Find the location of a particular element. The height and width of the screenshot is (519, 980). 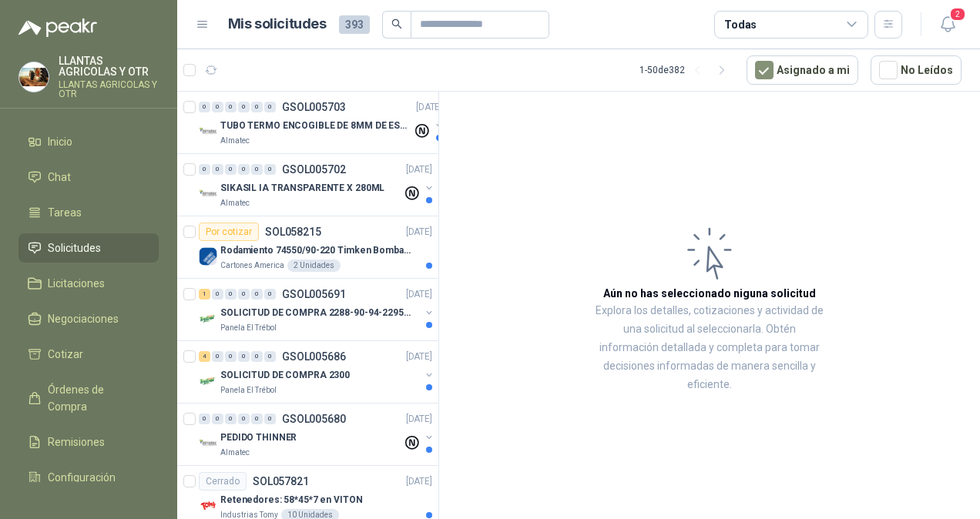

div: 1 - 50 de 382 is located at coordinates (686, 70).